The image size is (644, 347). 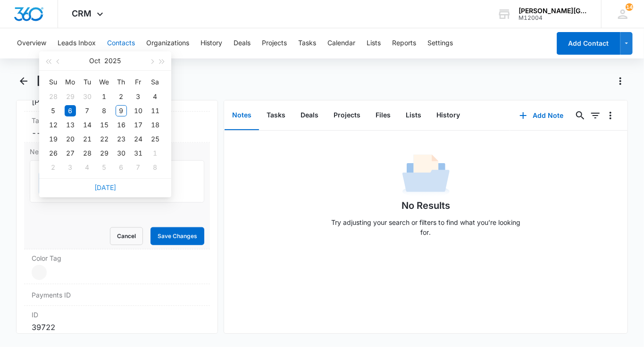 I want to click on td: 2025-10-24, so click(x=138, y=139).